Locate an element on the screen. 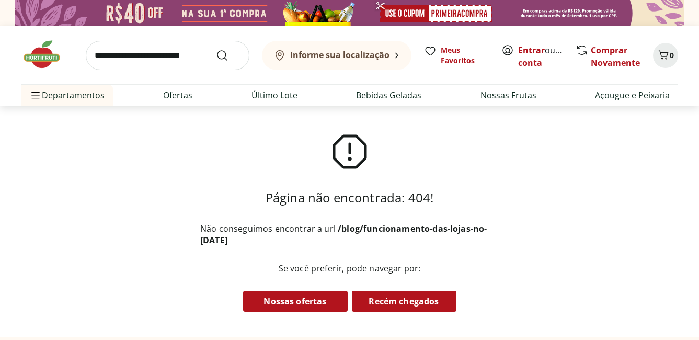 The height and width of the screenshot is (340, 699). button: Submit Search is located at coordinates (229, 55).